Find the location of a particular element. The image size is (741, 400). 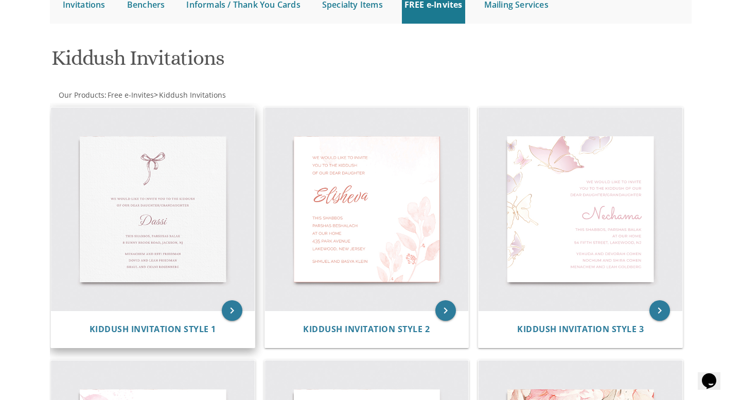

a: Kiddush Invitations is located at coordinates (192, 95).